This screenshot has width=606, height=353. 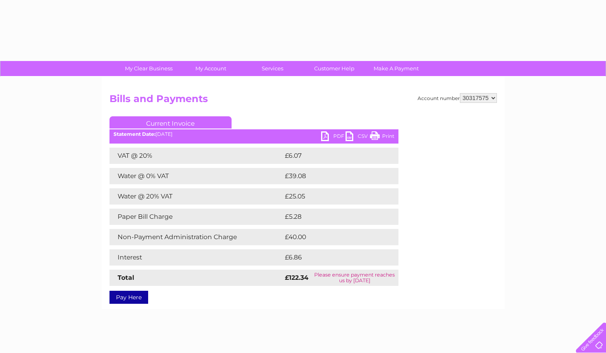 What do you see at coordinates (196, 217) in the screenshot?
I see `td: Paper Bill Charge` at bounding box center [196, 217].